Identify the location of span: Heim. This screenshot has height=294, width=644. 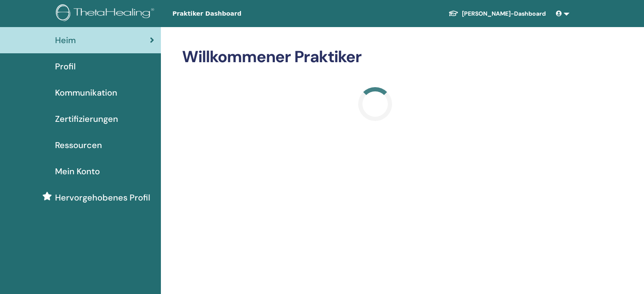
(65, 40).